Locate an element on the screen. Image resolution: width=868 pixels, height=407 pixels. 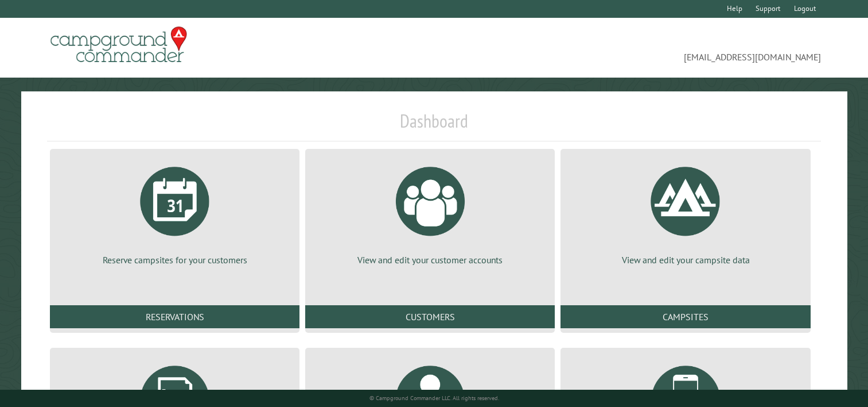
a: Campsites is located at coordinates (686, 317).